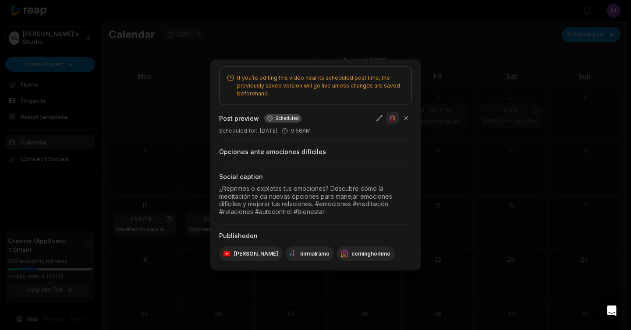 The width and height of the screenshot is (631, 330). Describe the element at coordinates (315, 152) in the screenshot. I see `div: Opciones ante emociones difíciles` at that location.